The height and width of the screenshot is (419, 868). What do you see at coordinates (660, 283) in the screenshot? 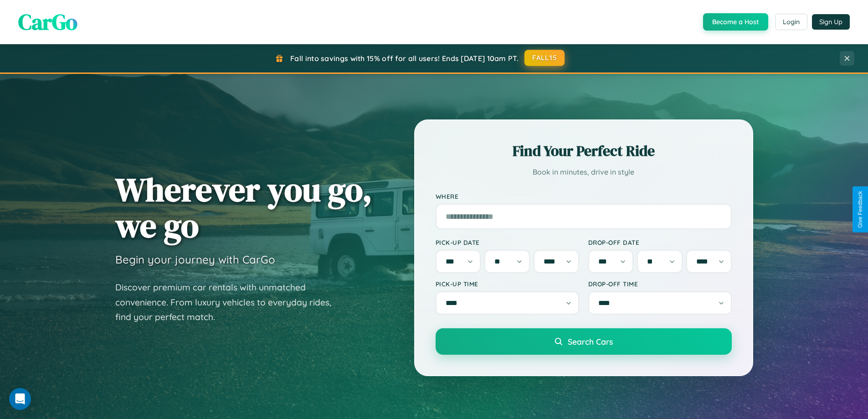
I see `label: Drop-off Time` at bounding box center [660, 283].